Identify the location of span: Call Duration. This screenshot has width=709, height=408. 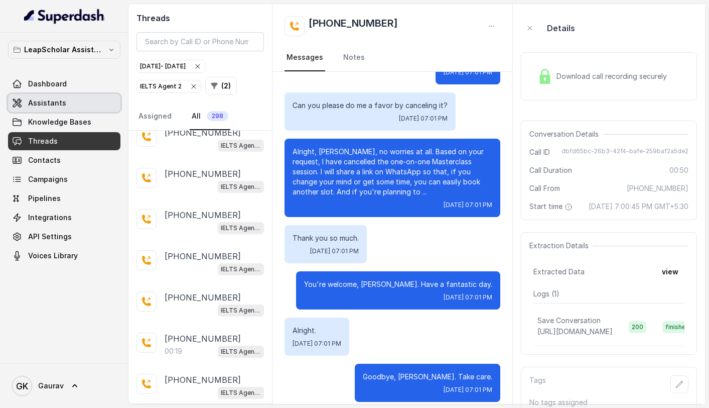
(551, 170).